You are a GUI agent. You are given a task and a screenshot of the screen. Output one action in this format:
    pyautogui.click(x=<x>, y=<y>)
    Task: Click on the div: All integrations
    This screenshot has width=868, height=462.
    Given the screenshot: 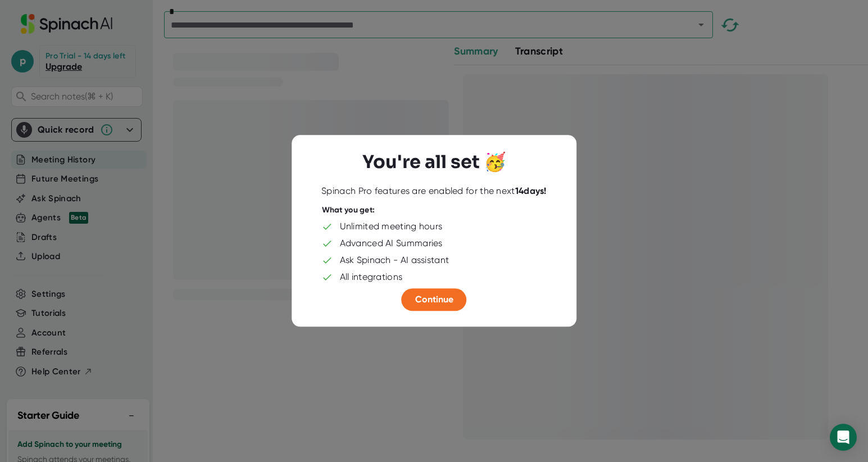 What is the action you would take?
    pyautogui.click(x=372, y=277)
    